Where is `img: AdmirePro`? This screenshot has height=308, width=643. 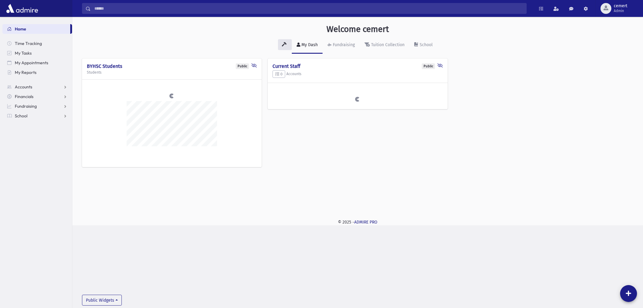 img: AdmirePro is located at coordinates (22, 8).